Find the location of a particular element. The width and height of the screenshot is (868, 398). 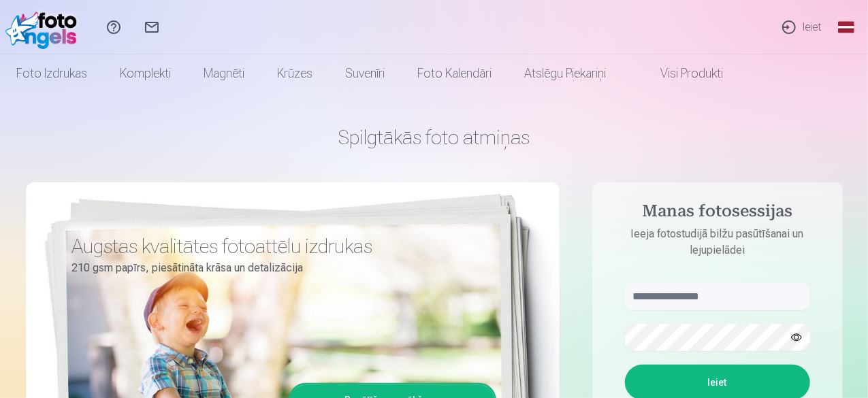

a: Krūzes is located at coordinates (295, 73).